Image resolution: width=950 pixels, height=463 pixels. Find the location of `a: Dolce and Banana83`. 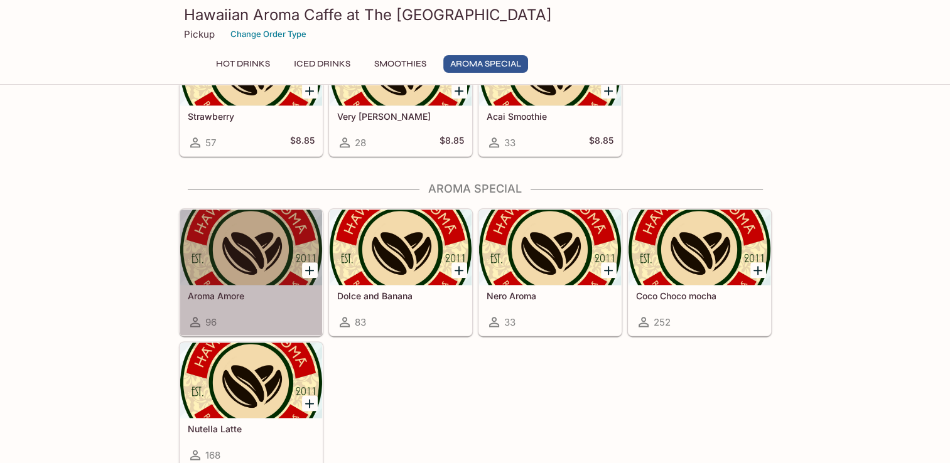

a: Dolce and Banana83 is located at coordinates (400, 272).